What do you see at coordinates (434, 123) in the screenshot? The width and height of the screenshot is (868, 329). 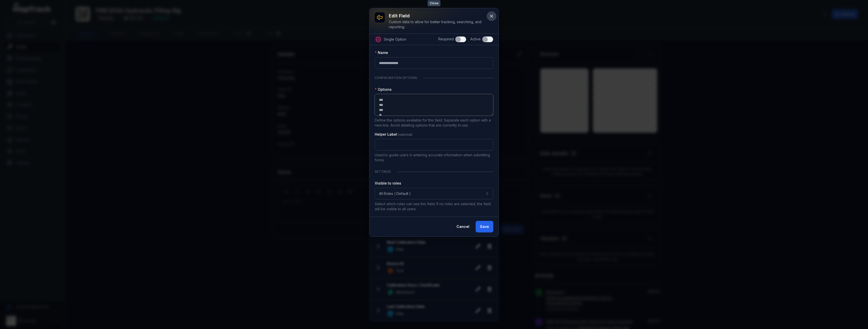 I see `p: Define the options available for this field. Separate each option with a new line. Avoid deleting...` at bounding box center [434, 123].